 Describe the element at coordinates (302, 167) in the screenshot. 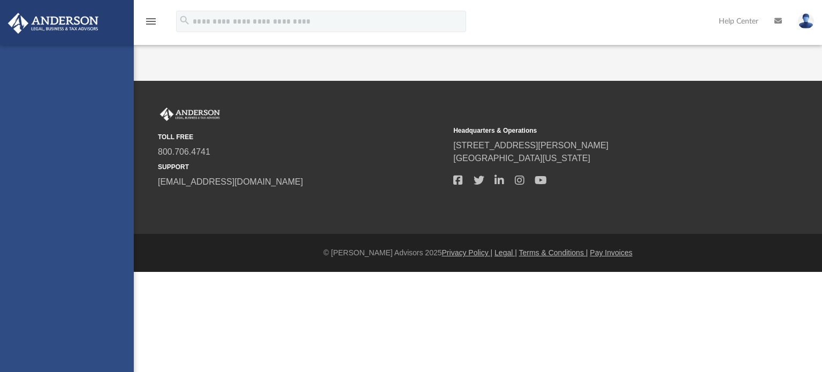

I see `small: SUPPORT` at that location.